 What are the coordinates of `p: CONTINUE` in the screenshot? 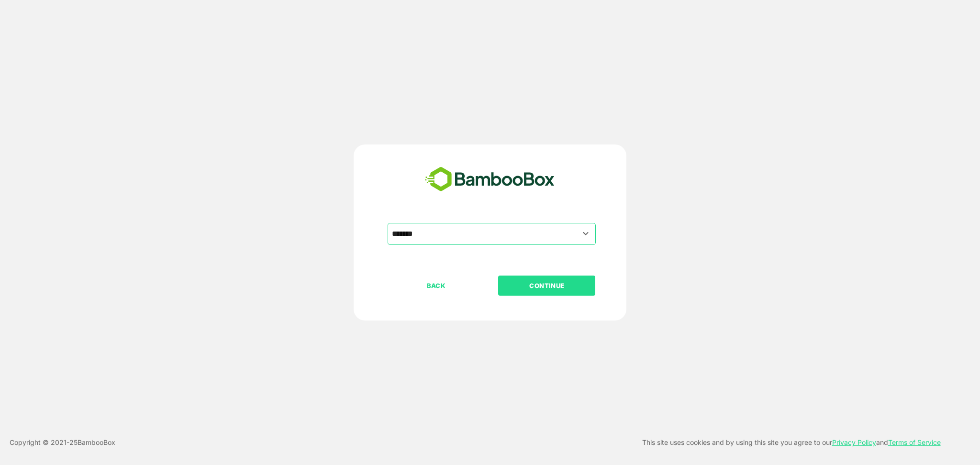 It's located at (547, 285).